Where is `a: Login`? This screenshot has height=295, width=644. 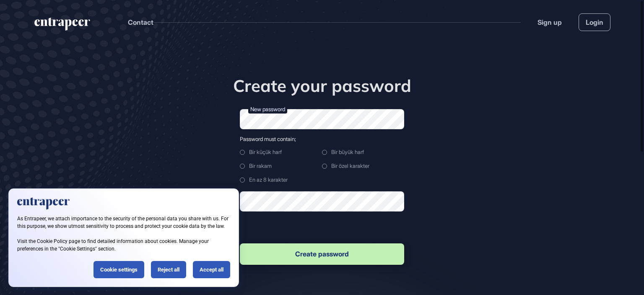 a: Login is located at coordinates (595, 22).